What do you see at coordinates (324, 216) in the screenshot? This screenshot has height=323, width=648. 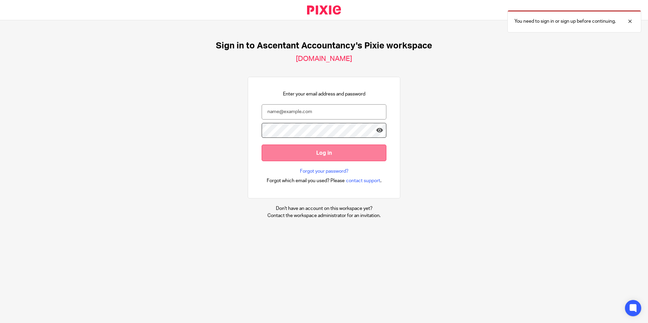 I see `p: Contact the workspace administrator for an invitation.` at bounding box center [324, 216].